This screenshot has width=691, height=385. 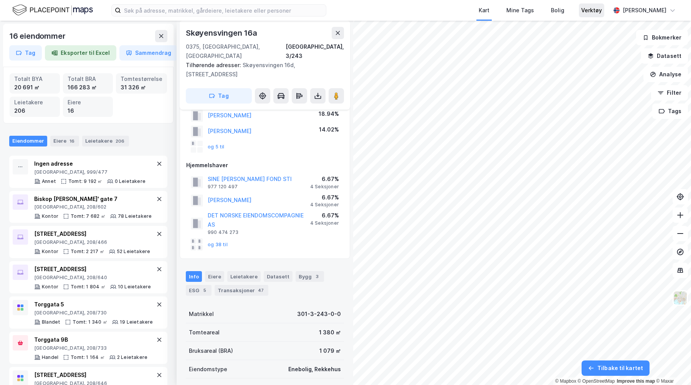 I want to click on div: Totalt BYA, so click(x=35, y=79).